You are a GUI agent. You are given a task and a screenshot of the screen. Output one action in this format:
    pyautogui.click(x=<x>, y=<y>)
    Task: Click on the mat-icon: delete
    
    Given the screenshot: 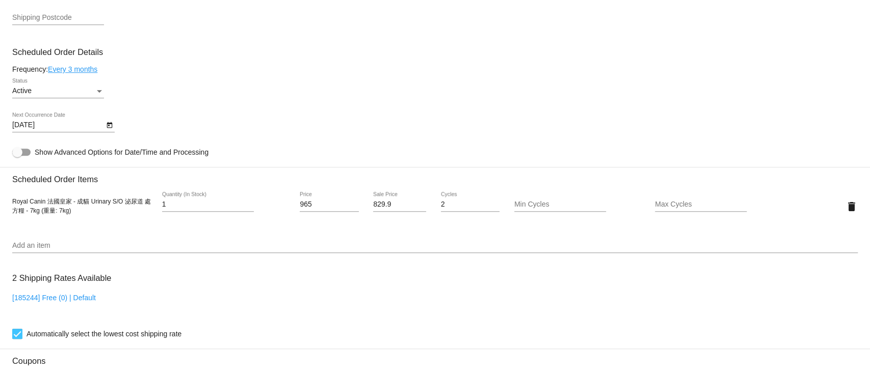 What is the action you would take?
    pyautogui.click(x=851, y=207)
    